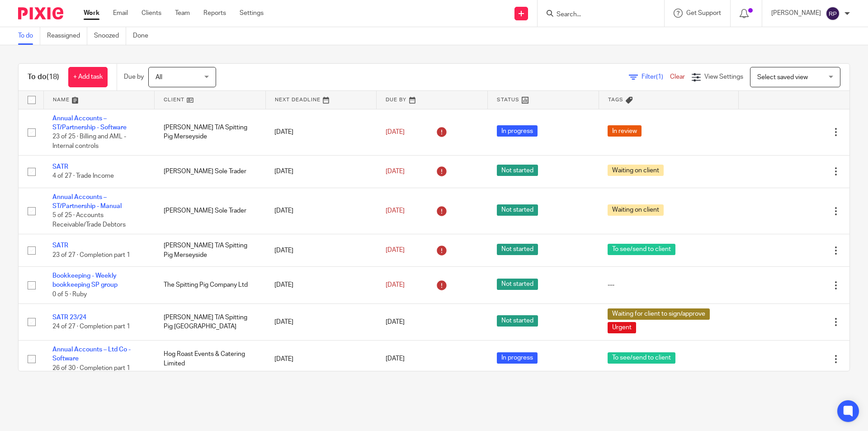  What do you see at coordinates (159, 78) in the screenshot?
I see `span: All` at bounding box center [159, 78].